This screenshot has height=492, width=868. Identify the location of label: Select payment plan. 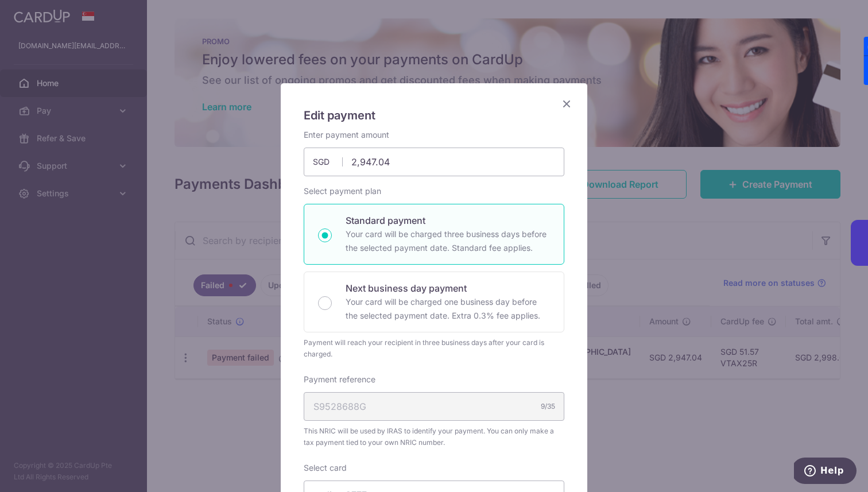
(342, 191).